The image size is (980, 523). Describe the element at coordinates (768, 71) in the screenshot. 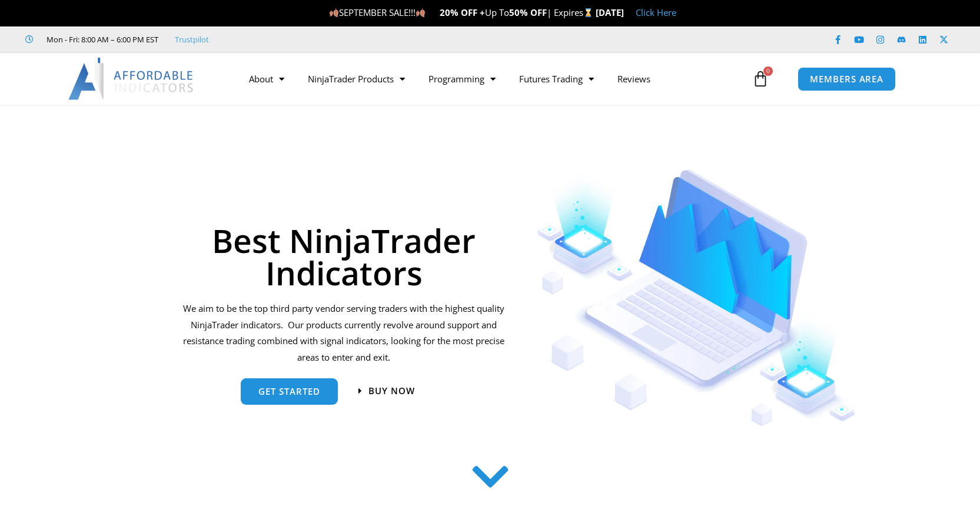

I see `span: 0` at that location.